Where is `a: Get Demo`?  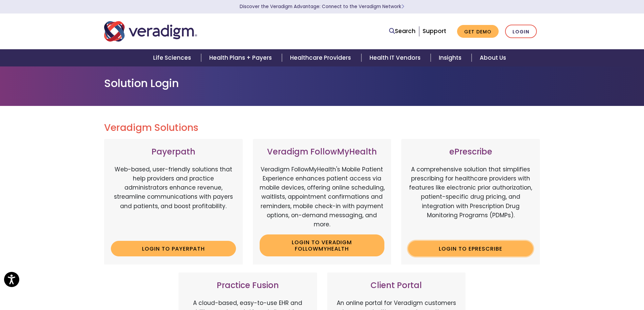 a: Get Demo is located at coordinates (478, 31).